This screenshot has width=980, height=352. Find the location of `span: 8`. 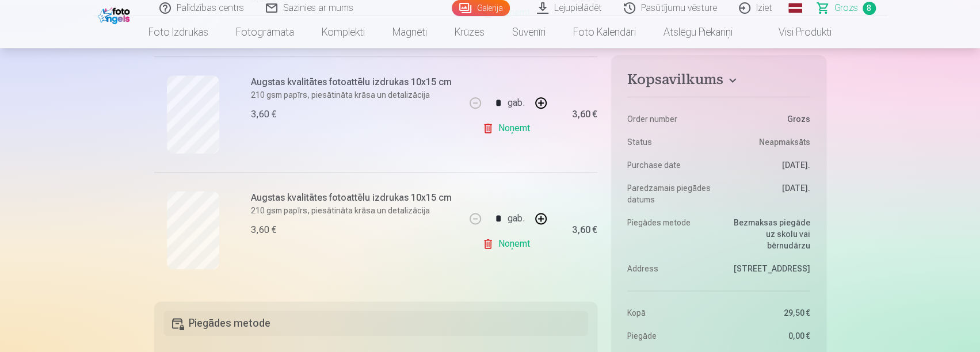

span: 8 is located at coordinates (870, 8).